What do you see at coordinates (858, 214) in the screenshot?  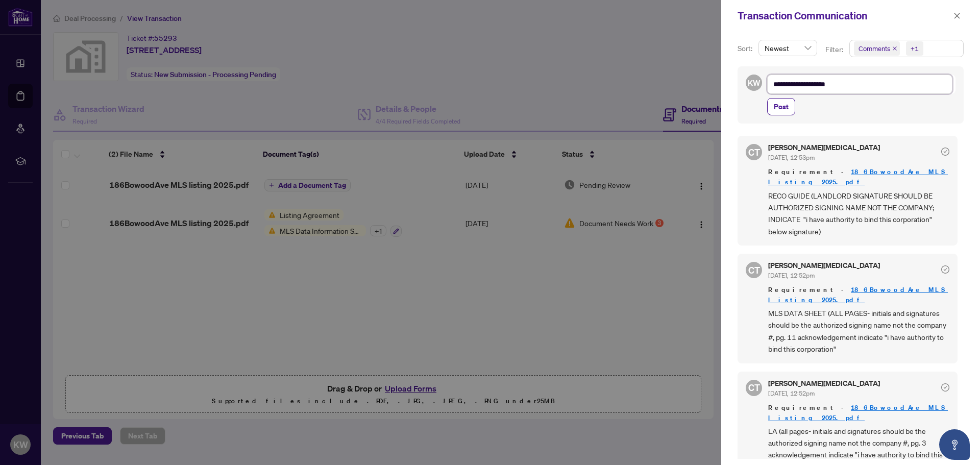 I see `span: RECO GUIDE (LANDLORD SIGNATURE SHOULD BE AUTHORIZED SIGNING NAME NOT THE COMPANY; INDICATE "i hav...` at bounding box center [858, 214].